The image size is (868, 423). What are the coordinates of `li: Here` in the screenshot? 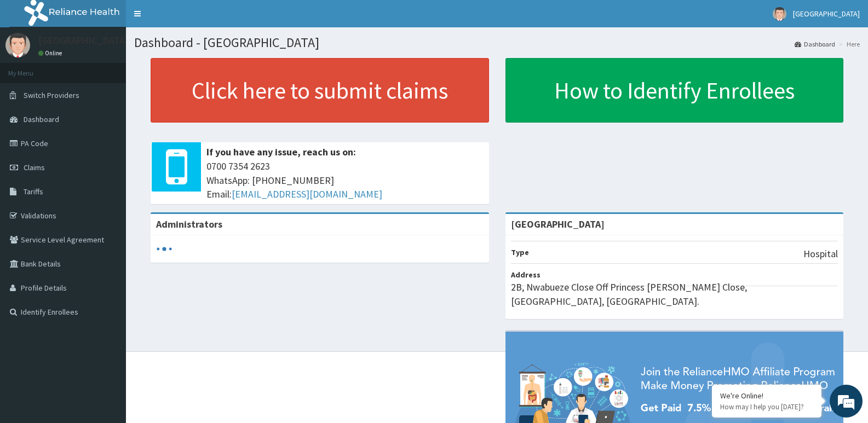 It's located at (848, 43).